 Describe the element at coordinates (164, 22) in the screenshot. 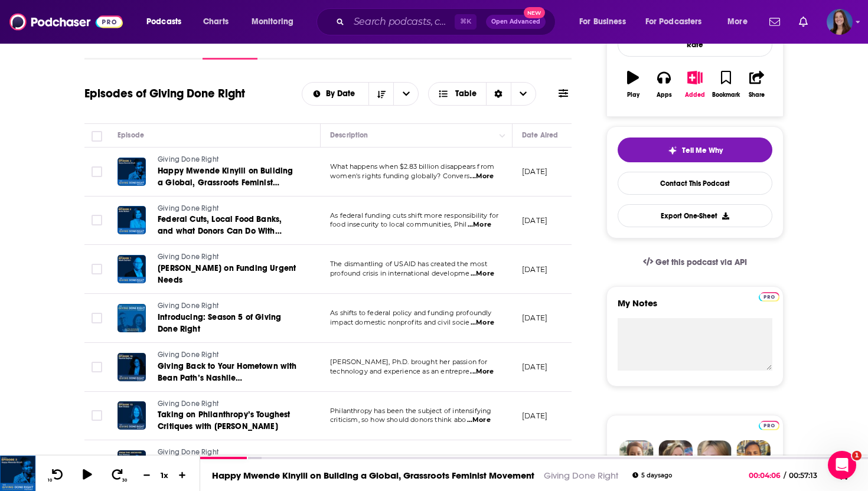

I see `span: Podcasts` at that location.